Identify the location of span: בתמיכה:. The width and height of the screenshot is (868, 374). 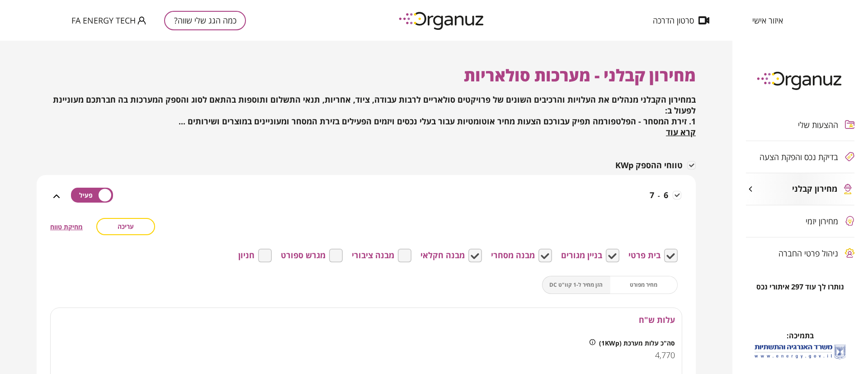
(800, 335).